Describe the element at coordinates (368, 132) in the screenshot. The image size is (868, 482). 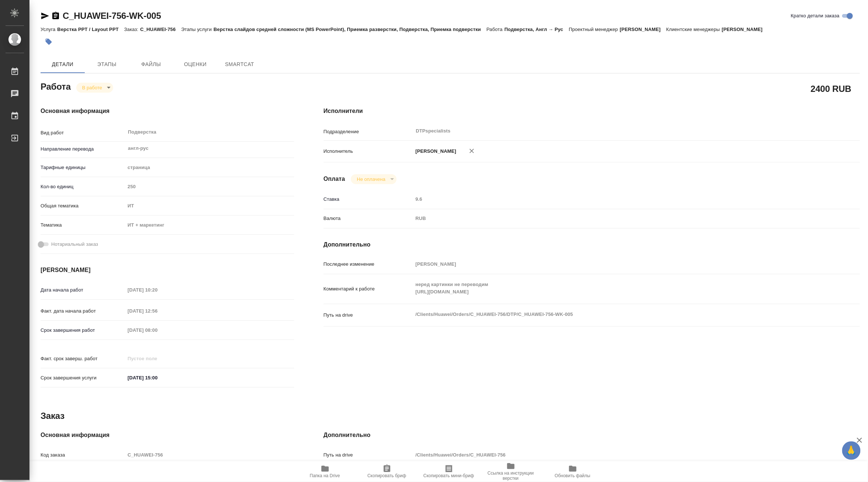
I see `p: Подразделение` at that location.